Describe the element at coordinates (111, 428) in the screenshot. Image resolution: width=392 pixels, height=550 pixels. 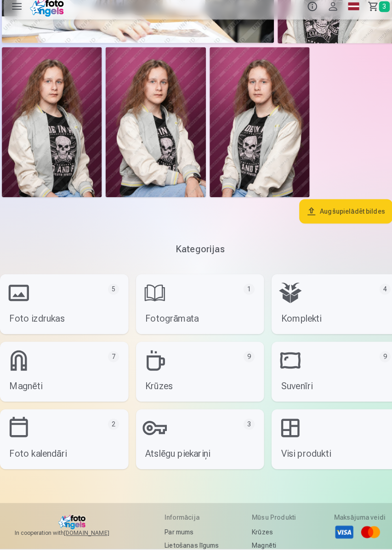
I see `div: 2` at that location.